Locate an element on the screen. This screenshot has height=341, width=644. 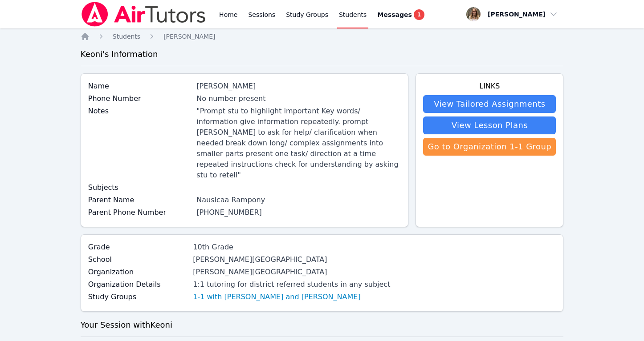
h3: Your Session with Keoni is located at coordinates (322, 325).